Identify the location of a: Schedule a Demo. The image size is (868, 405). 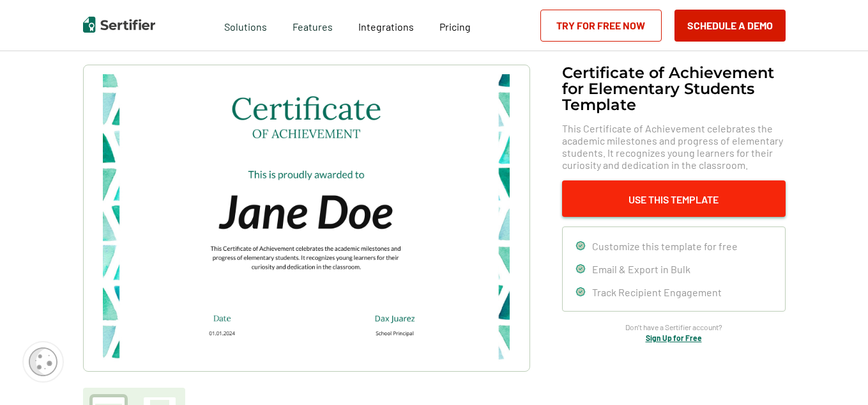
(730, 26).